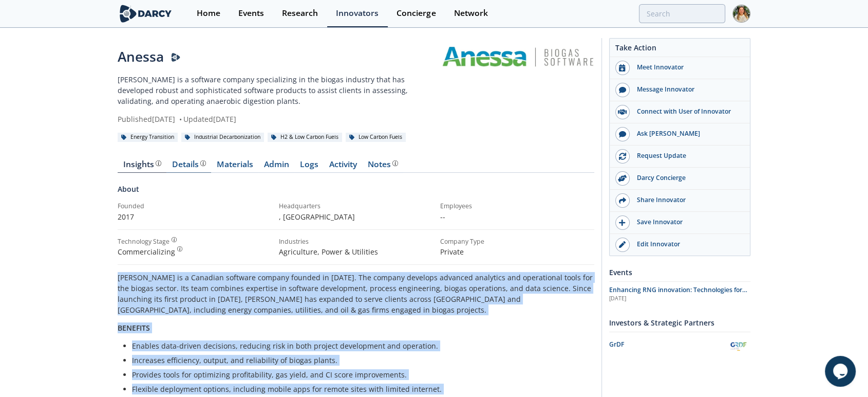  What do you see at coordinates (738, 344) in the screenshot?
I see `img: GrDF` at bounding box center [738, 344].